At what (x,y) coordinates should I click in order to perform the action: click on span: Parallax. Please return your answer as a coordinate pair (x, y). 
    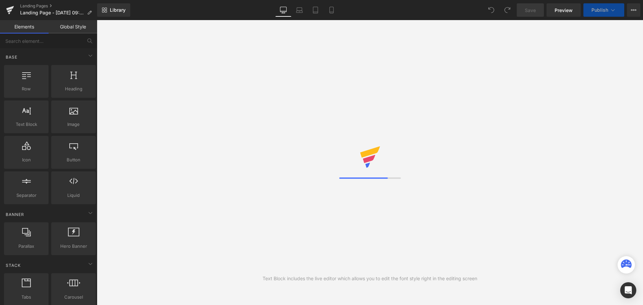
    Looking at the image, I should click on (26, 246).